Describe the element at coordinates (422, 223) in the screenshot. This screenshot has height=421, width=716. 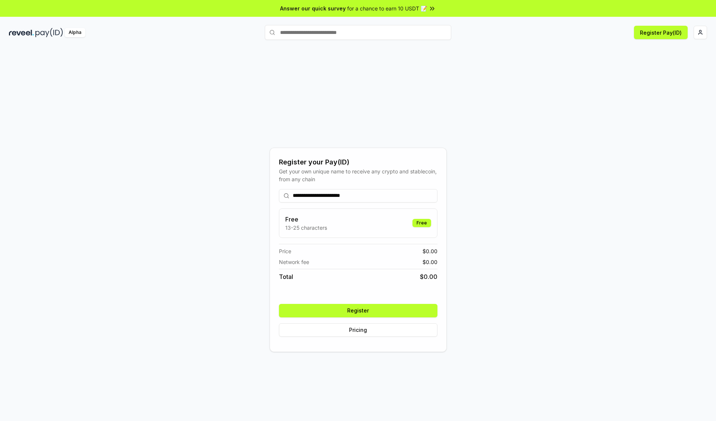
I see `div: Free` at that location.